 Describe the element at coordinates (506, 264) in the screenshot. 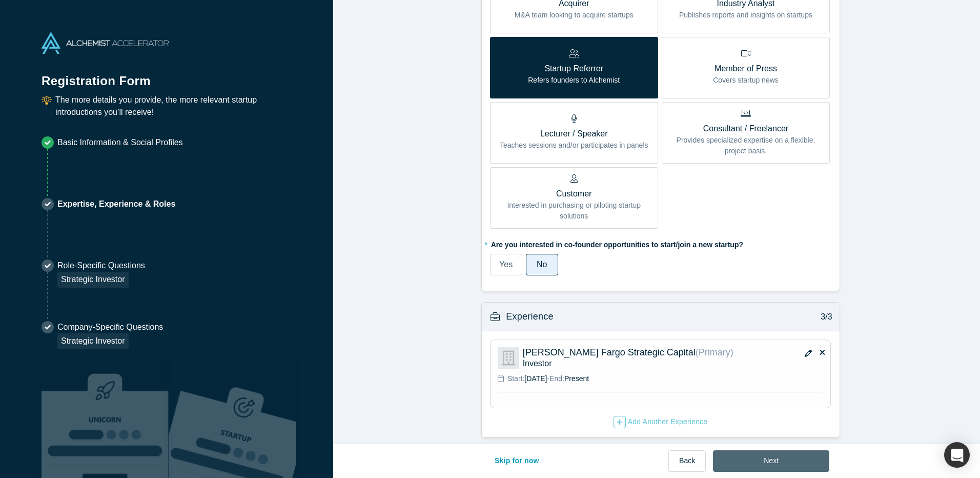

I see `span: Yes` at that location.